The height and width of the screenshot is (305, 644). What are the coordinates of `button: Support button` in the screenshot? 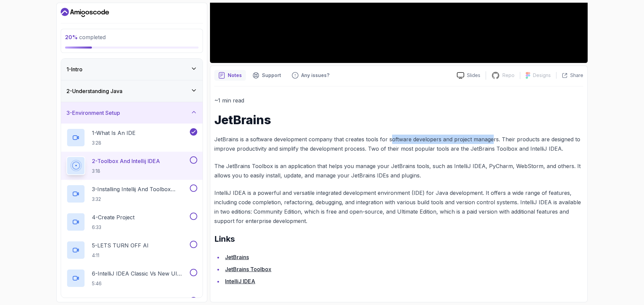 It's located at (266, 75).